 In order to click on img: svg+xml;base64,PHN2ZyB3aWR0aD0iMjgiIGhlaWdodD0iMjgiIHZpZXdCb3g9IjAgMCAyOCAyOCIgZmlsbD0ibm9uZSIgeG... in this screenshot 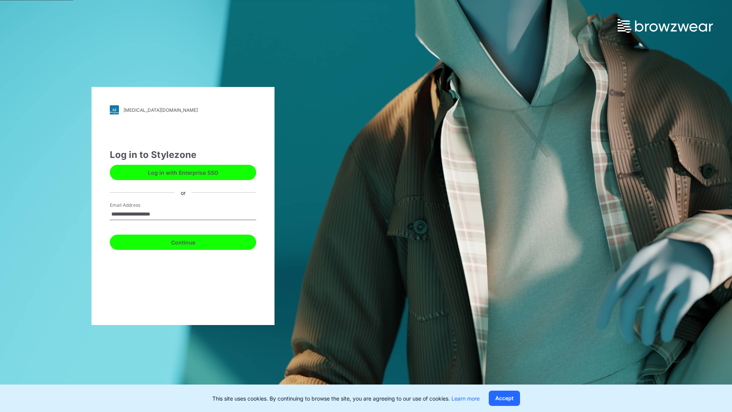, I will do `click(114, 110)`.